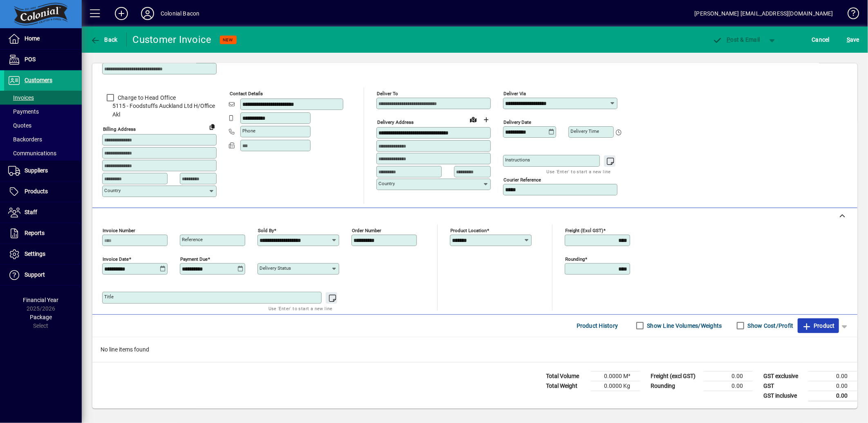 The height and width of the screenshot is (423, 868). Describe the element at coordinates (821, 39) in the screenshot. I see `span: Cancel` at that location.